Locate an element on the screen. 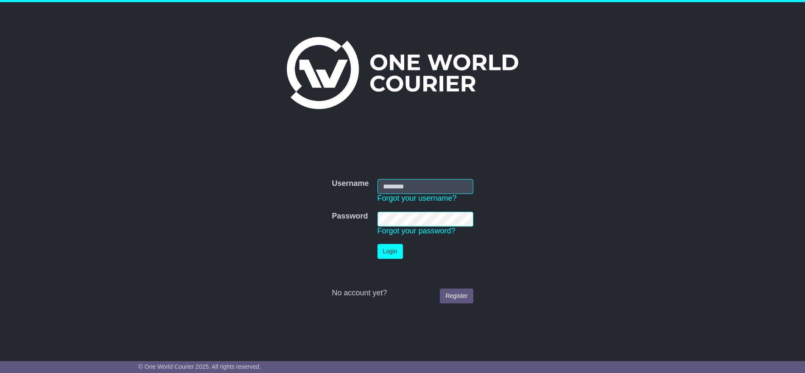 The width and height of the screenshot is (805, 373). a: Forgot your username? is located at coordinates (417, 198).